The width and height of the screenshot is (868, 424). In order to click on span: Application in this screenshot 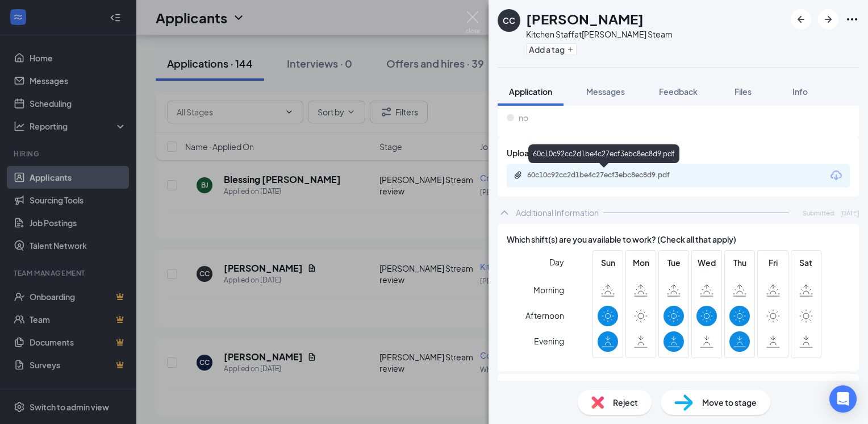, I will do `click(531, 92)`.